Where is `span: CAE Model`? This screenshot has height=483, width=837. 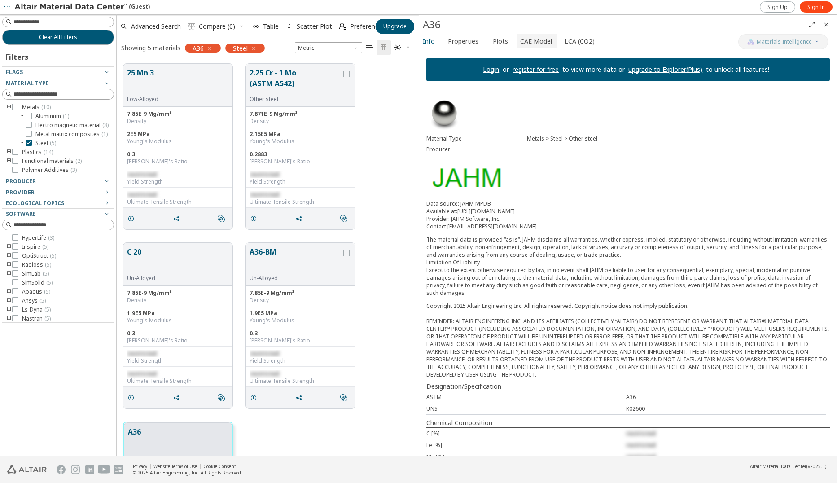
span: CAE Model is located at coordinates (536, 41).